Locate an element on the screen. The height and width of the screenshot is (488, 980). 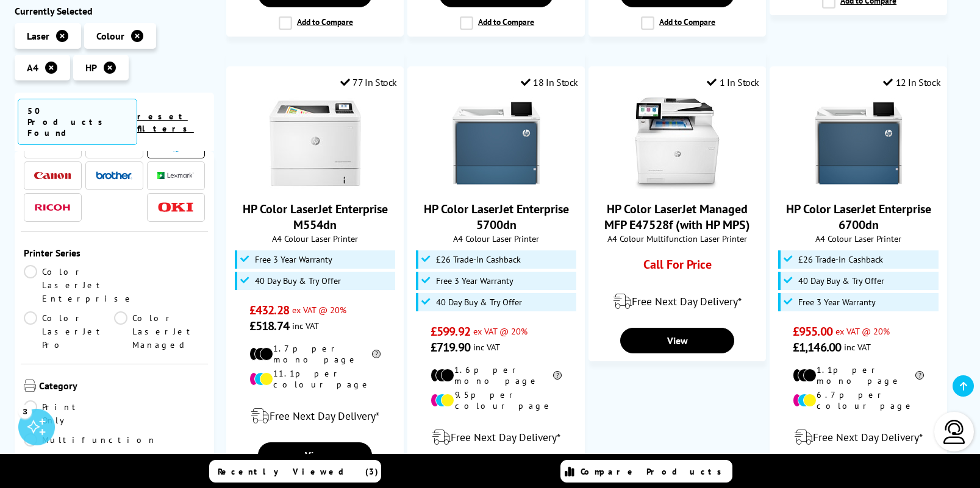
a: Compare Products is located at coordinates (647, 471).